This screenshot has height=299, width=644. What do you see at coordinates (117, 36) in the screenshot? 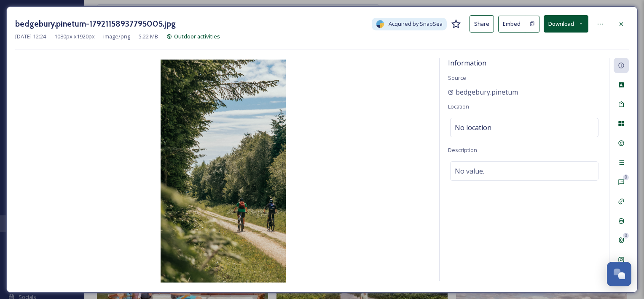
I see `span: image/png` at bounding box center [117, 36].